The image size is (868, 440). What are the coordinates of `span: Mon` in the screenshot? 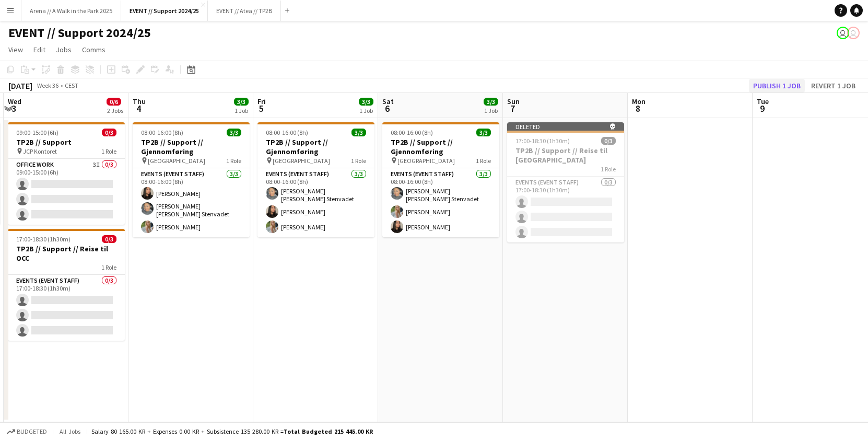 It's located at (638, 101).